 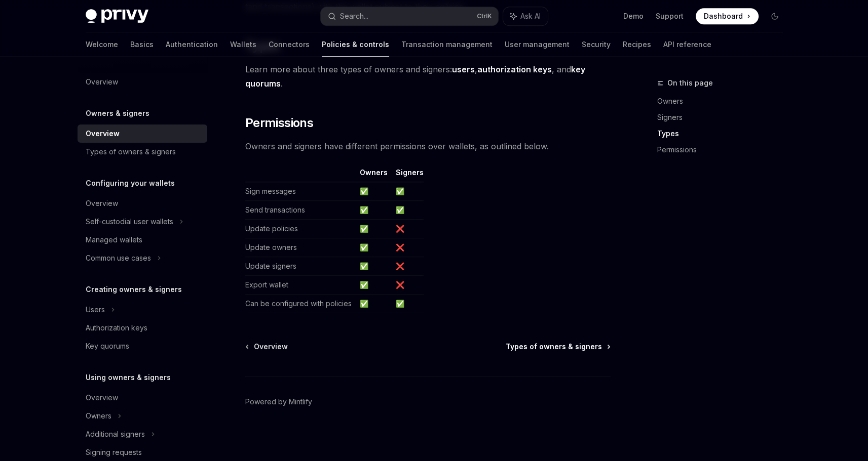 What do you see at coordinates (537, 45) in the screenshot?
I see `a: User management` at bounding box center [537, 45].